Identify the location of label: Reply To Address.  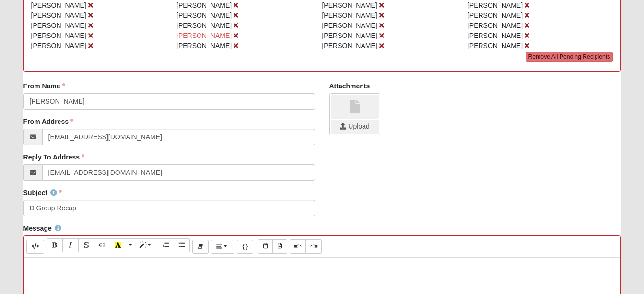
(54, 157).